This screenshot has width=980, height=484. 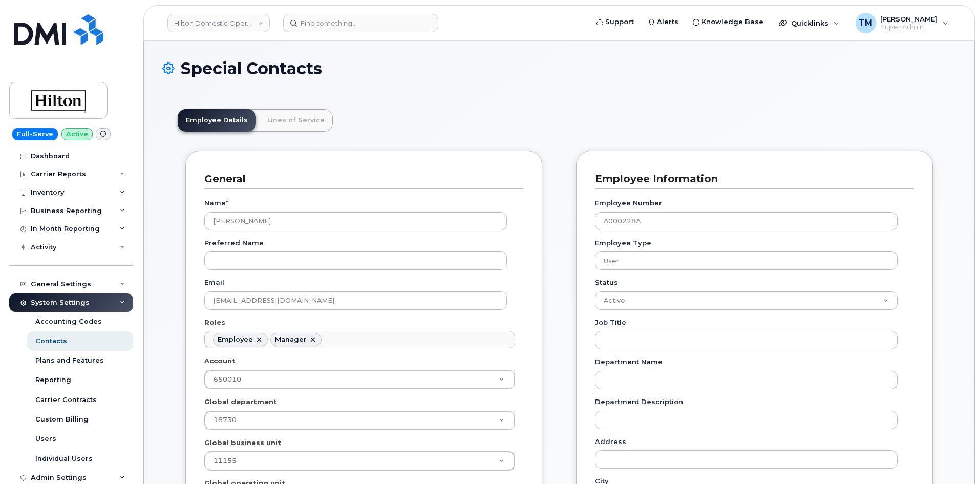 What do you see at coordinates (628, 203) in the screenshot?
I see `label: Employee Number` at bounding box center [628, 203].